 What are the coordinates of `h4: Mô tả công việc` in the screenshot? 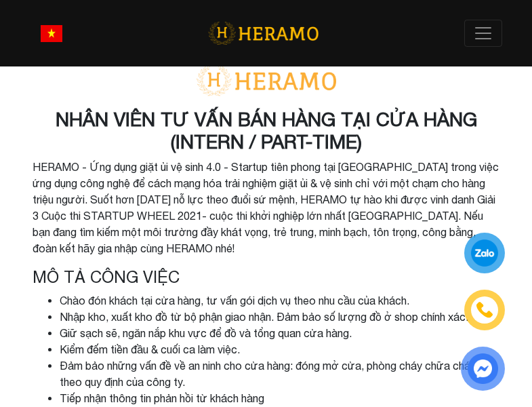 It's located at (266, 277).